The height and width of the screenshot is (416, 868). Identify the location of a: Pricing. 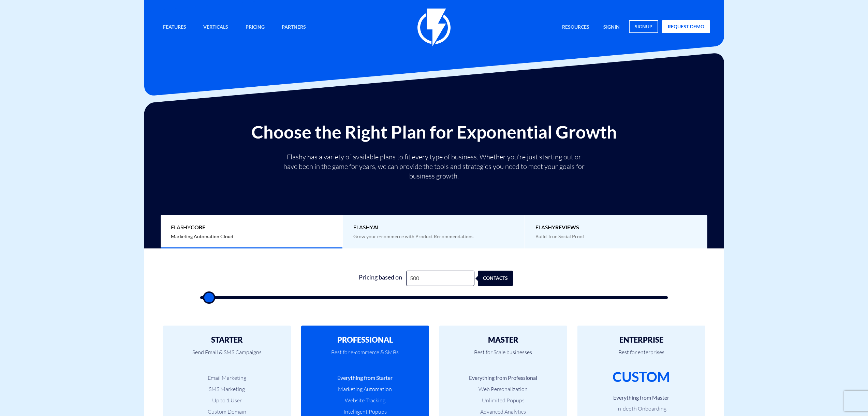
(255, 28).